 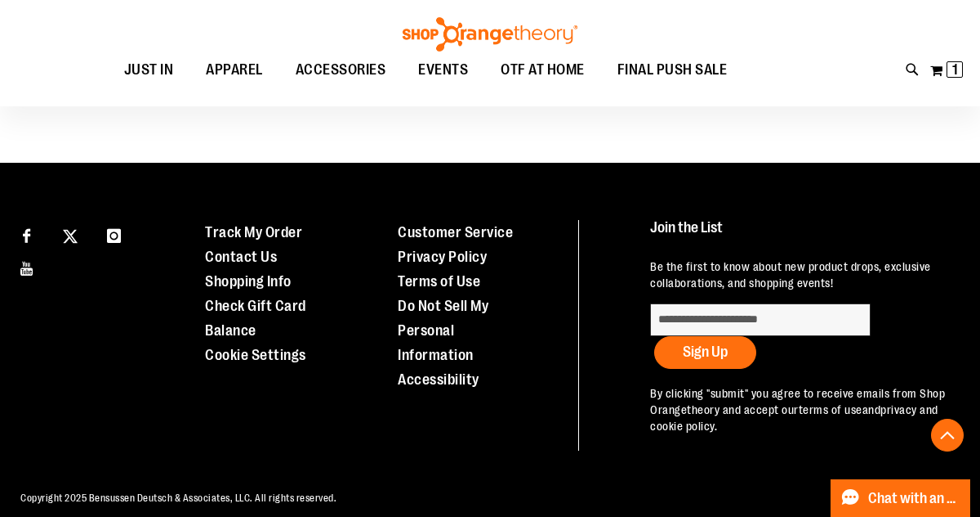 What do you see at coordinates (802, 409) in the screenshot?
I see `p: By clicking "submit" you agree to receive emails from Shop Orangetheory and accept our and` at bounding box center [802, 409].